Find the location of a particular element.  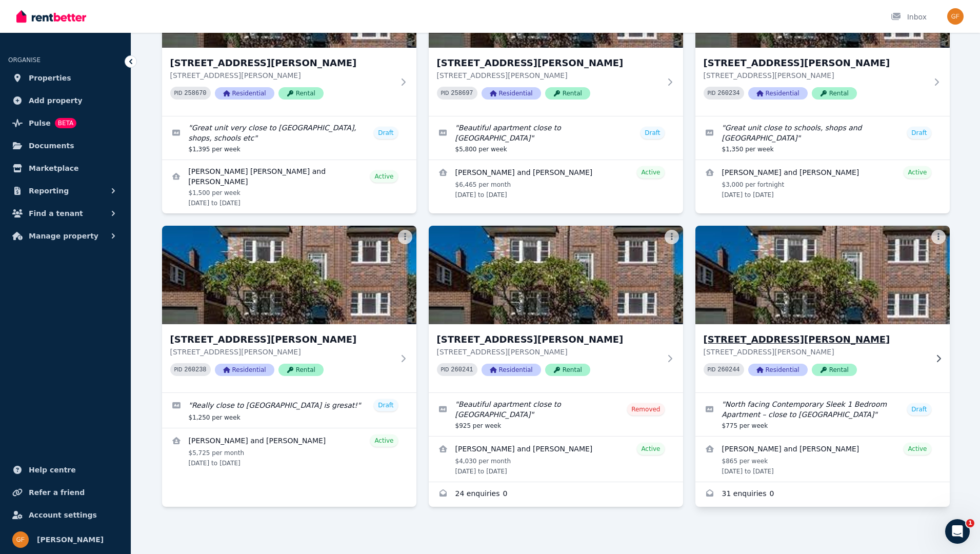

span: ORGANISE is located at coordinates (24, 60).